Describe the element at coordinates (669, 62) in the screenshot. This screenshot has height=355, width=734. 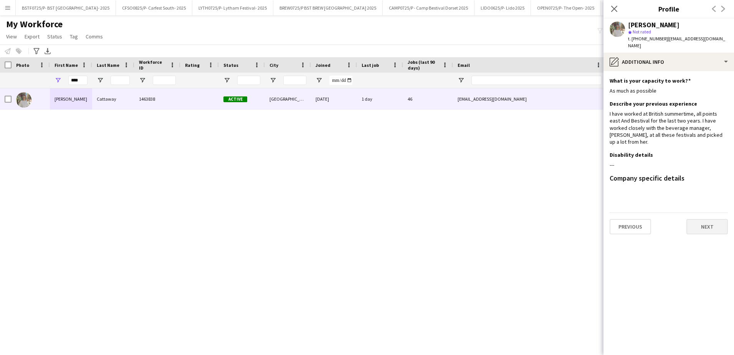
I see `div: Additional info` at that location.